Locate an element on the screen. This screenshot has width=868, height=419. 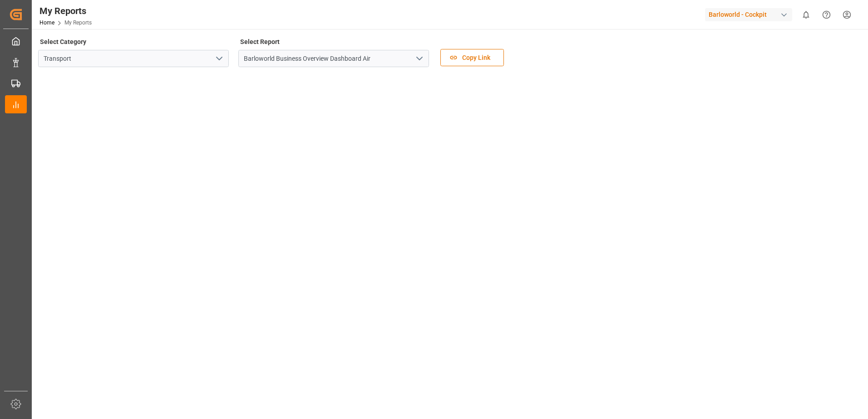
span: Copy Link is located at coordinates (476, 57).